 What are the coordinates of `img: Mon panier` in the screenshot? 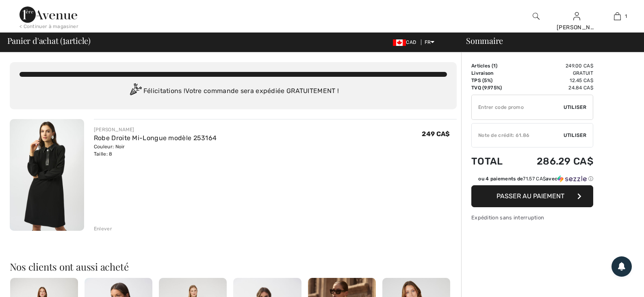 It's located at (617, 16).